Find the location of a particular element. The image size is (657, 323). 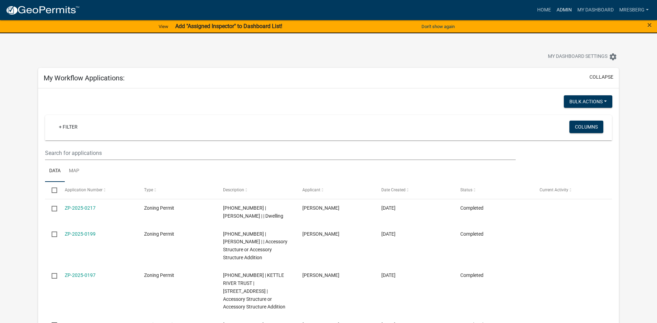

span: Application Number is located at coordinates (83, 190).